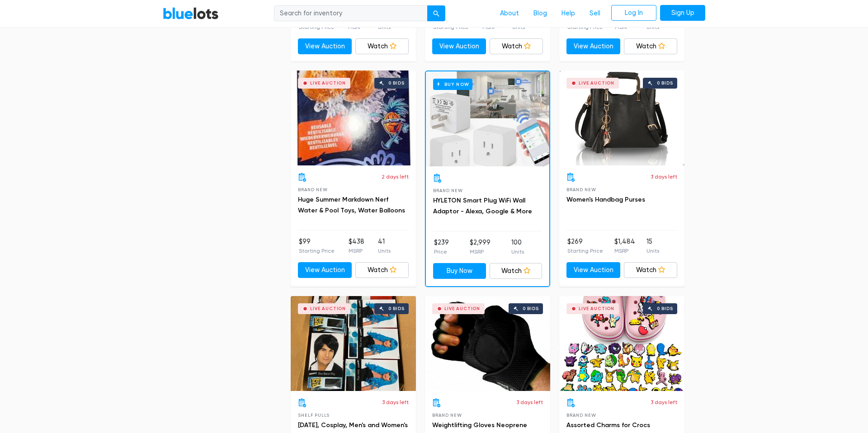  Describe the element at coordinates (482, 206) in the screenshot. I see `a: HYLETON Smart Plug WiFi Wall Adaptor - Alexa, Google & More` at that location.